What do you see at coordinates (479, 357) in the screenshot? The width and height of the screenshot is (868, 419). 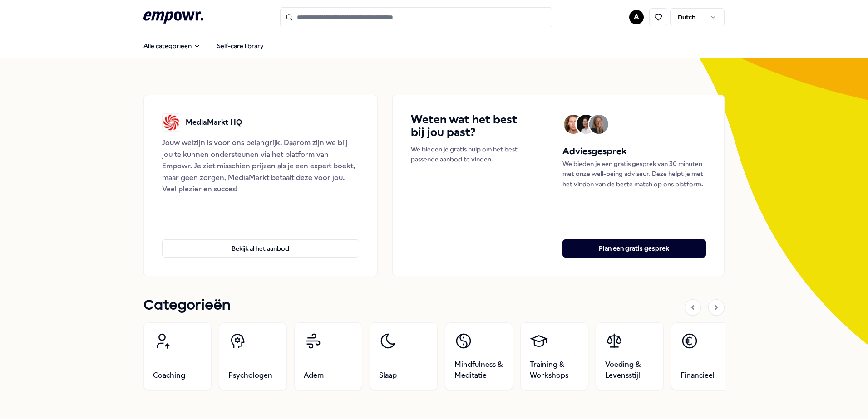 I see `a: Mindfulness & Meditatie` at bounding box center [479, 357].